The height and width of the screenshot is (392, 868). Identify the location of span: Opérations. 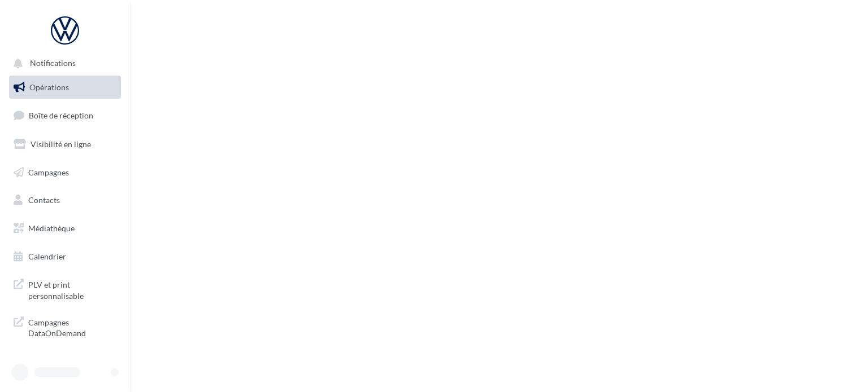
(50, 87).